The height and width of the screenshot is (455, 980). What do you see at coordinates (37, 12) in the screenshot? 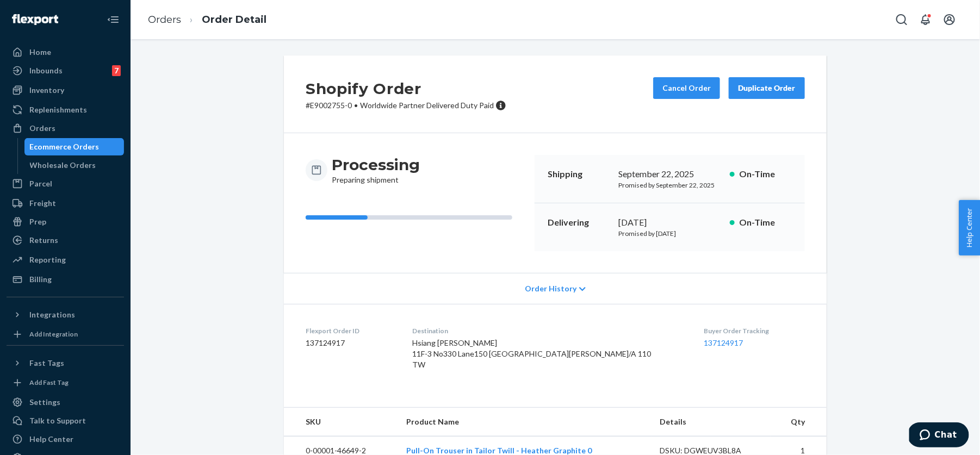
I see `span: Chat` at bounding box center [37, 12].